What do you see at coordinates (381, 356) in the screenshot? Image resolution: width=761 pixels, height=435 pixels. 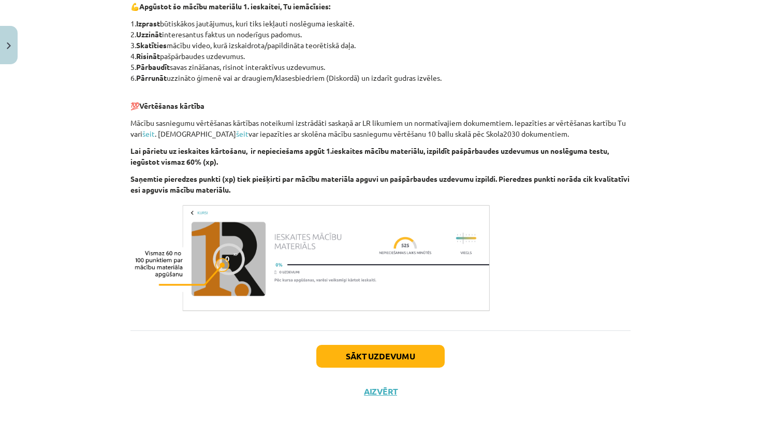 I see `button: Sākt uzdevumu` at bounding box center [381, 356].